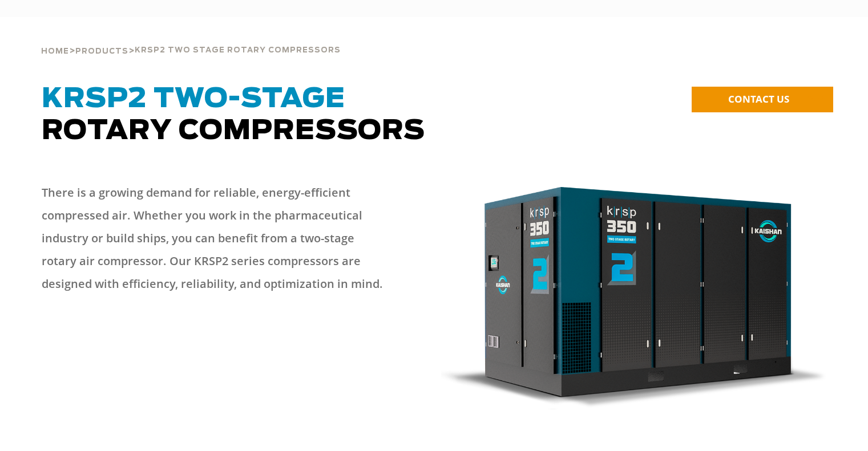  I want to click on a: Products, so click(102, 51).